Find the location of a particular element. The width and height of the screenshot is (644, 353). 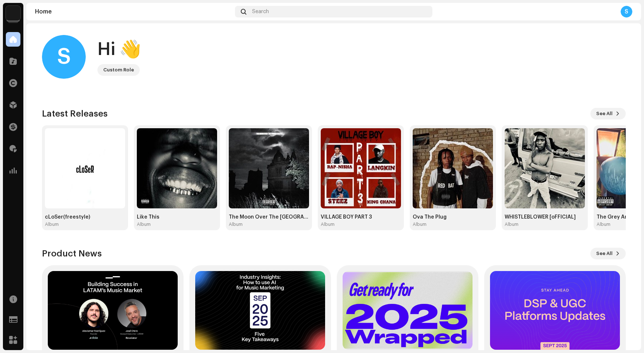

img: d55e9480-0852-49a5-95a0-90d3484781c0 is located at coordinates (269, 169).